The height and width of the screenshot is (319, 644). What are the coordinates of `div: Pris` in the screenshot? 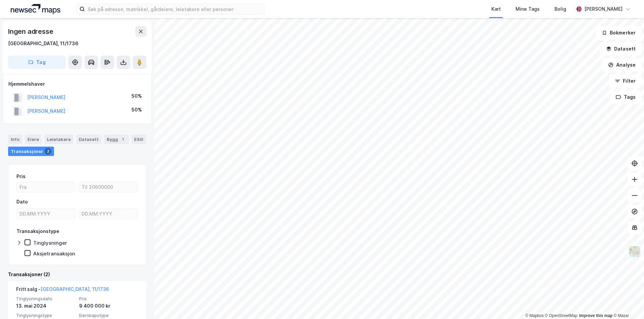 It's located at (21, 176).